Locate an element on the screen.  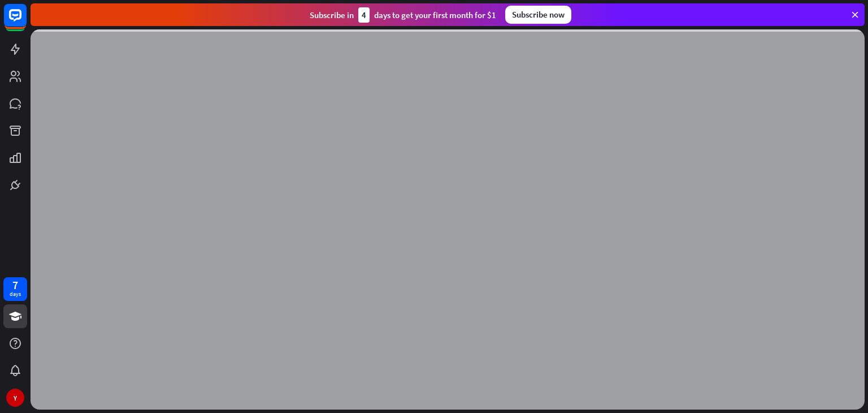
div: days is located at coordinates (15, 294).